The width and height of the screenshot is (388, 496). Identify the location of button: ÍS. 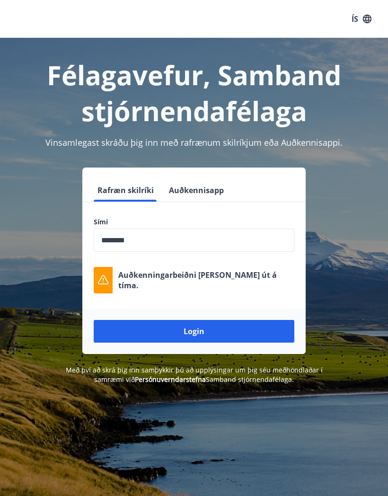
(362, 19).